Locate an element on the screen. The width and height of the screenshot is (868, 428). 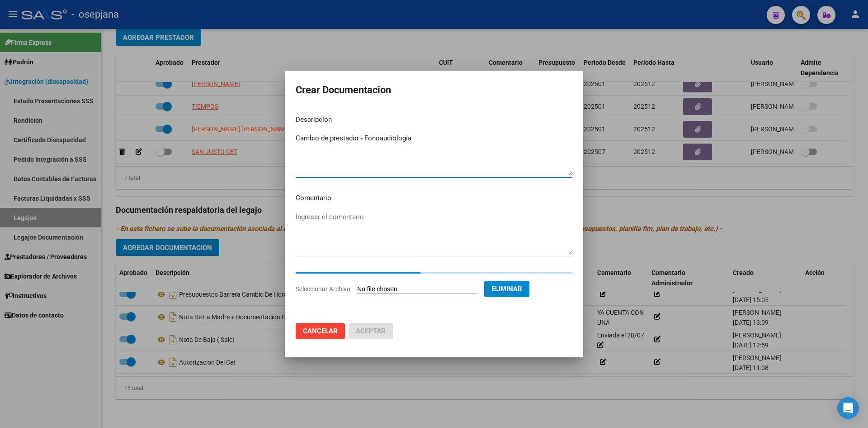
button: Cancelar is located at coordinates (320, 331).